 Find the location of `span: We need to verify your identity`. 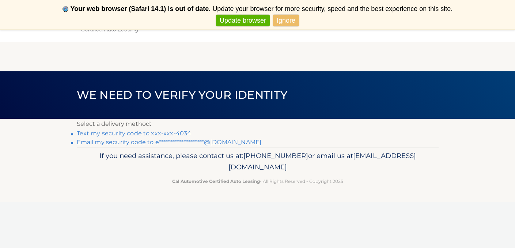

span: We need to verify your identity is located at coordinates (182, 95).